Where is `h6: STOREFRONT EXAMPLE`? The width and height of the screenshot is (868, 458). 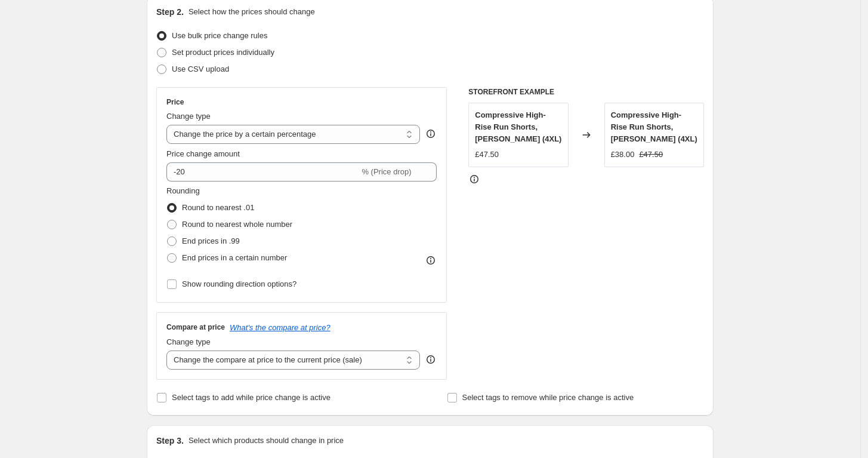
h6: STOREFRONT EXAMPLE is located at coordinates (586, 92).